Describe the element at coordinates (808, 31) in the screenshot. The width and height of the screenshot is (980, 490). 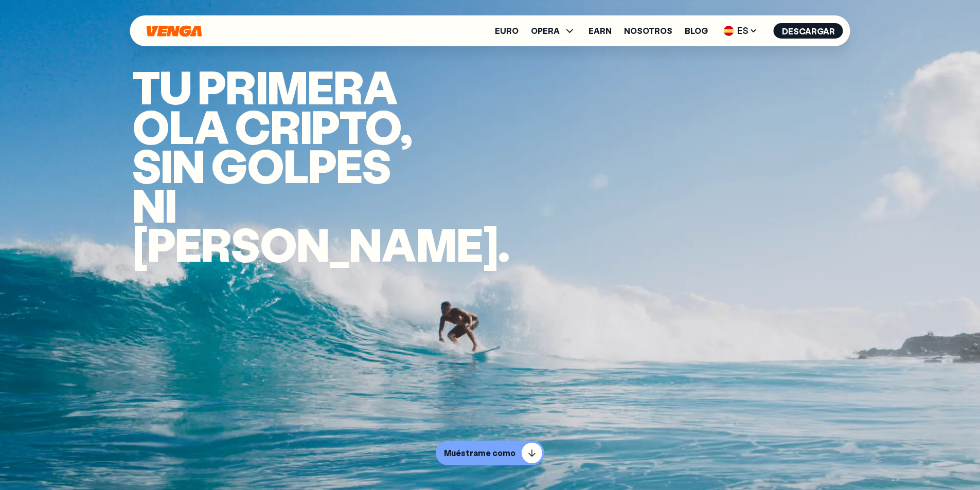
I see `a: Descargar` at that location.